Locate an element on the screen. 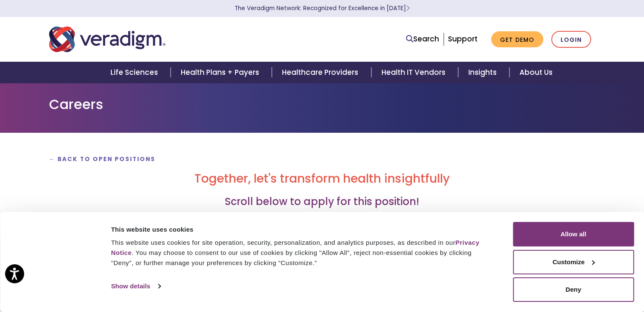 This screenshot has width=644, height=312. a: Search is located at coordinates (423, 39).